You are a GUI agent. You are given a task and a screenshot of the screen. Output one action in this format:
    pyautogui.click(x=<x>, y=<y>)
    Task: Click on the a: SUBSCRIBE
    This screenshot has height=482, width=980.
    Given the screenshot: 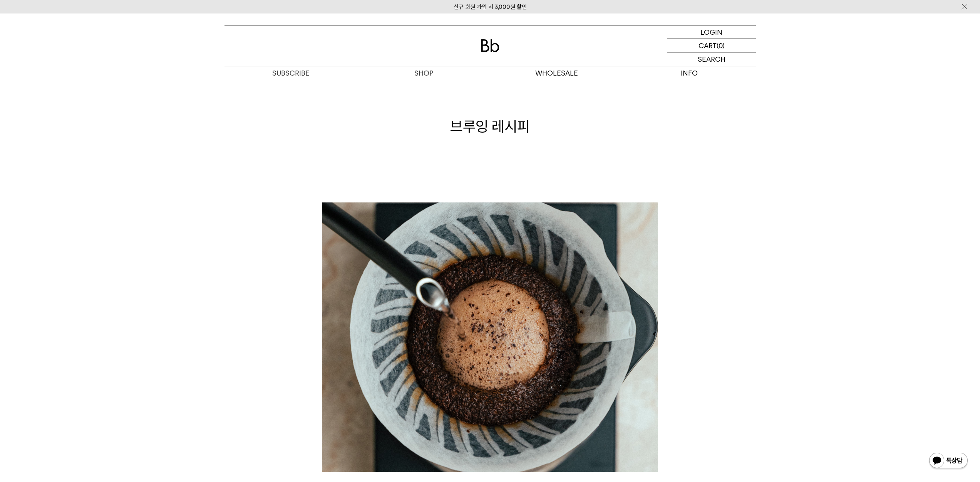 What is the action you would take?
    pyautogui.click(x=291, y=73)
    